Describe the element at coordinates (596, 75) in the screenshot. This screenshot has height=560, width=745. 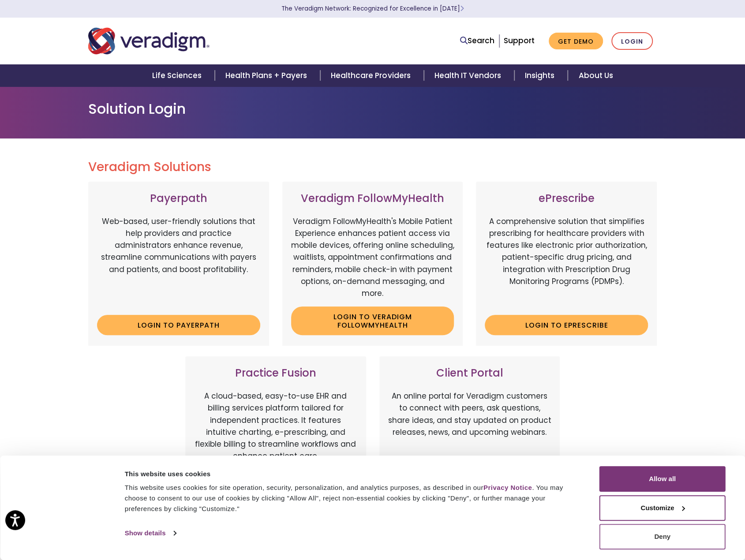
I see `a: About Us` at that location.